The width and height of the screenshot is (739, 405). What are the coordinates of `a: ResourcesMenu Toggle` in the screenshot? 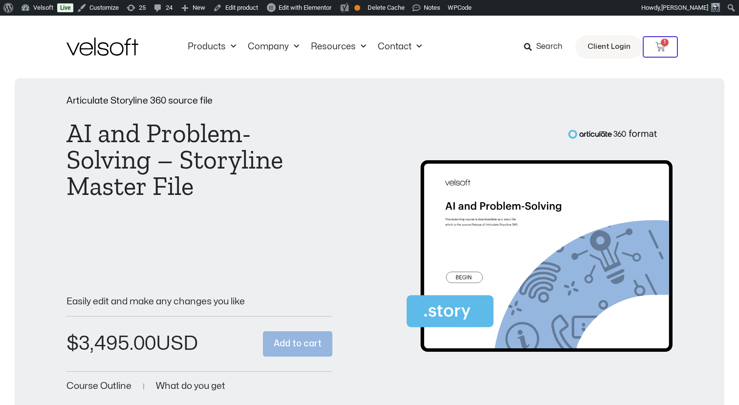 It's located at (338, 47).